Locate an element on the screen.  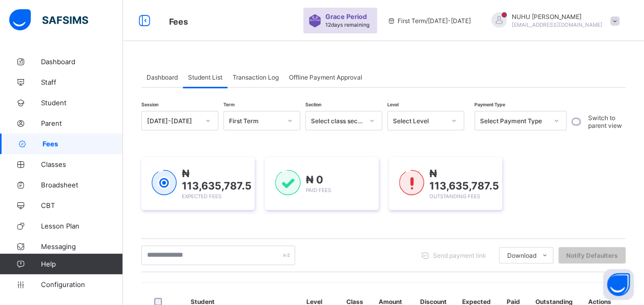
span: Send payment link is located at coordinates (460, 255).